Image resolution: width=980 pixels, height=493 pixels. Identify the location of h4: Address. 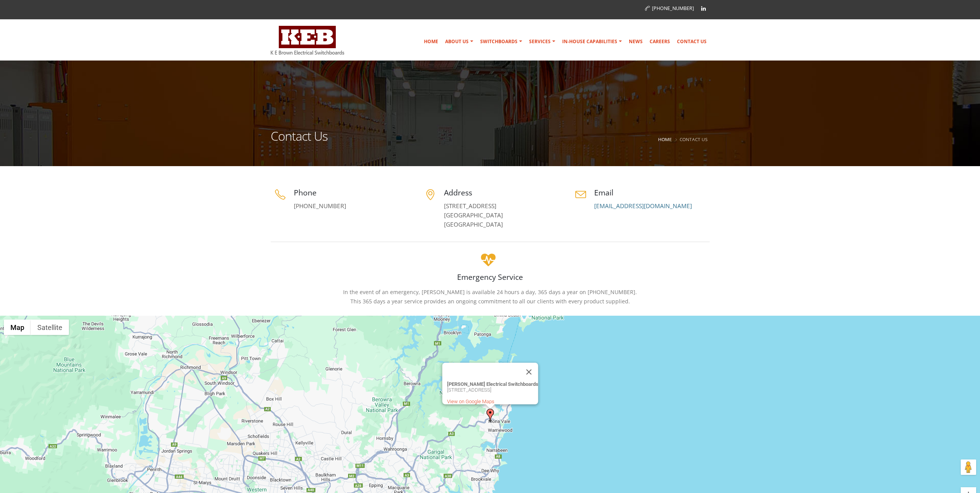
(502, 193).